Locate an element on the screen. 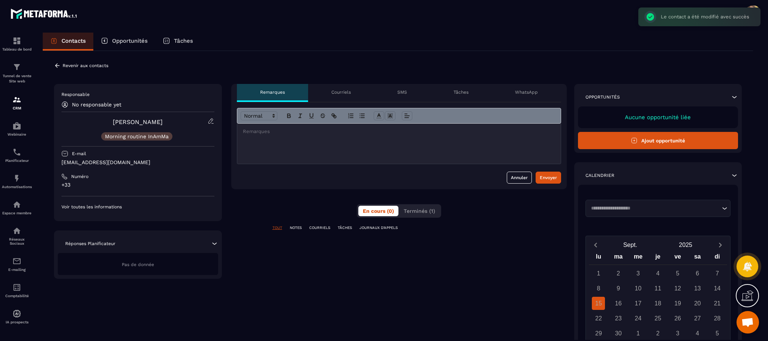  button: Previous month is located at coordinates (596, 245).